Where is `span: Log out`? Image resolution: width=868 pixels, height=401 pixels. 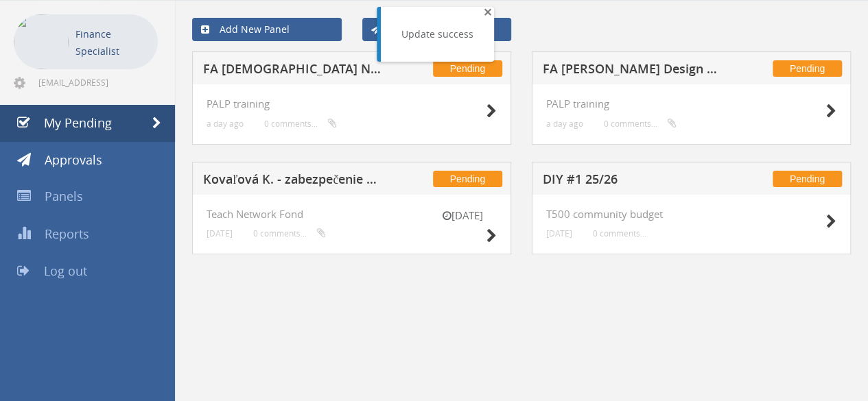
span: Log out is located at coordinates (65, 271).